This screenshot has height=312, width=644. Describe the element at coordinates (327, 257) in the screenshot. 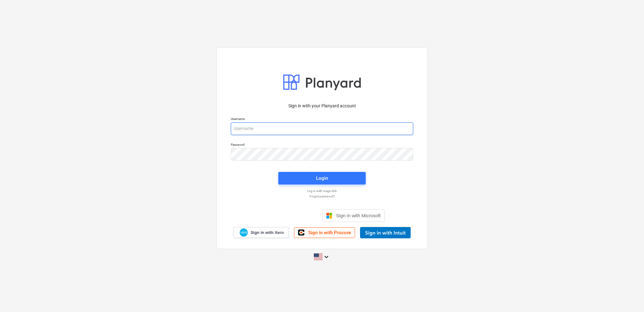

I see `i: keyboard_arrow_down` at that location.